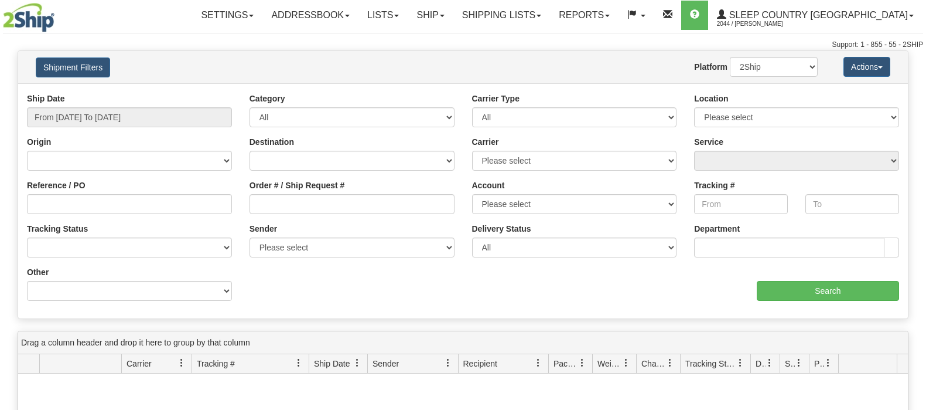 The height and width of the screenshot is (410, 926). Describe the element at coordinates (654, 363) in the screenshot. I see `span: Charge` at that location.